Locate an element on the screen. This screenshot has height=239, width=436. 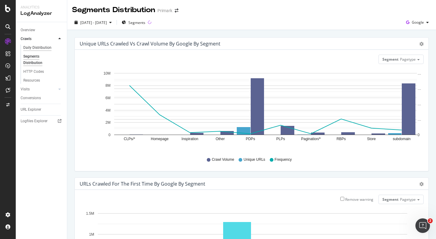
a: Conversions is located at coordinates (42, 98).